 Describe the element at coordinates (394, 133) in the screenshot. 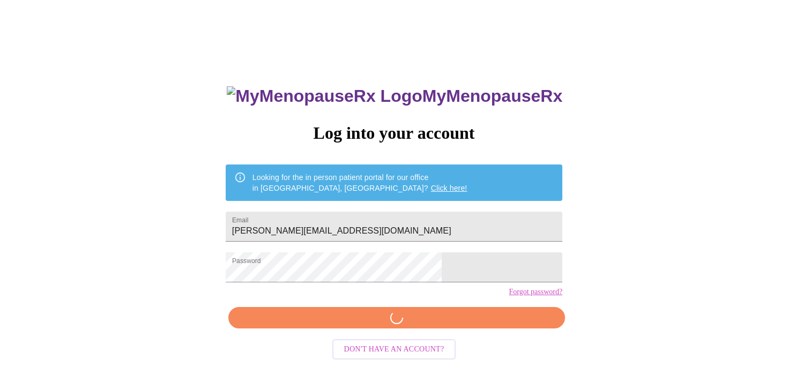

I see `h3: Log into your account` at that location.